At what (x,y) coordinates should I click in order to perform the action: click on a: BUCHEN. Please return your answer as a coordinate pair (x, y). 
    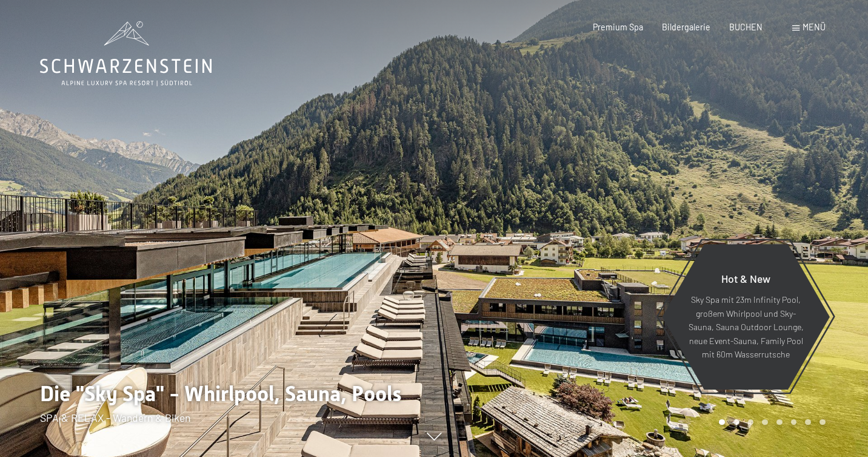
    Looking at the image, I should click on (745, 27).